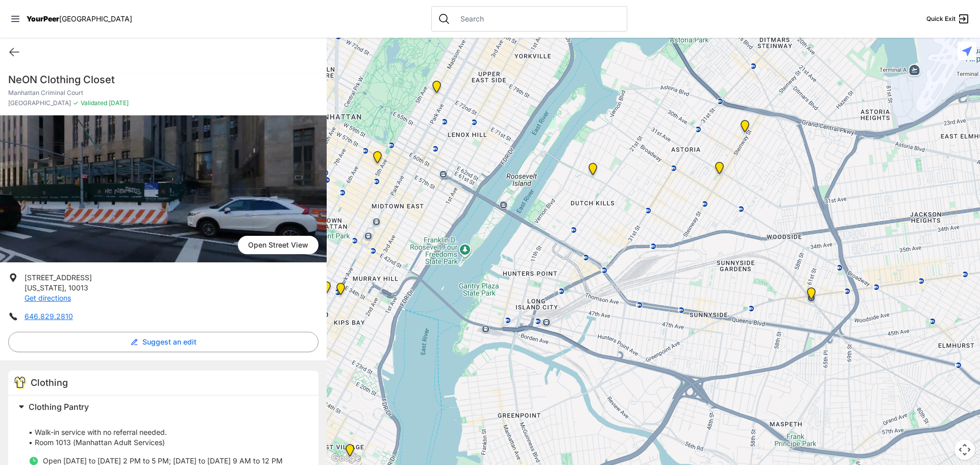  Describe the element at coordinates (78, 287) in the screenshot. I see `span: 10013` at that location.